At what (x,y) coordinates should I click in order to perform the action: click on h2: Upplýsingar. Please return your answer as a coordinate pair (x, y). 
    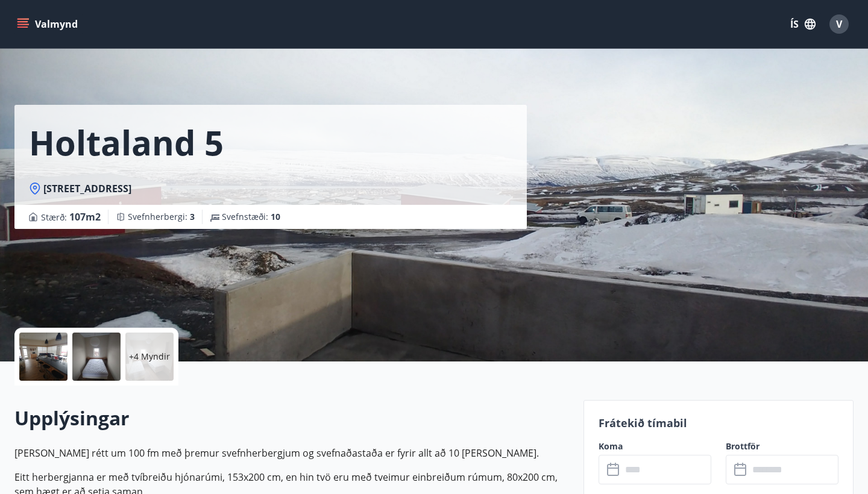
    Looking at the image, I should click on (292, 418).